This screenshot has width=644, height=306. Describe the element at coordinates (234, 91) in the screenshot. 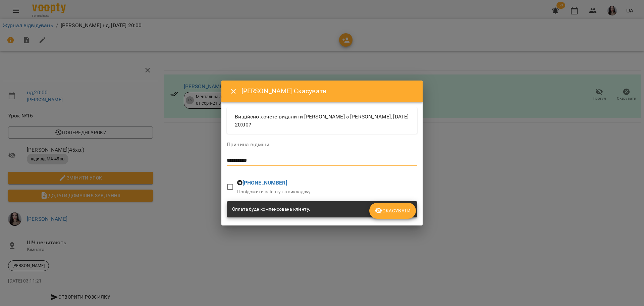

I see `button: Close` at that location.